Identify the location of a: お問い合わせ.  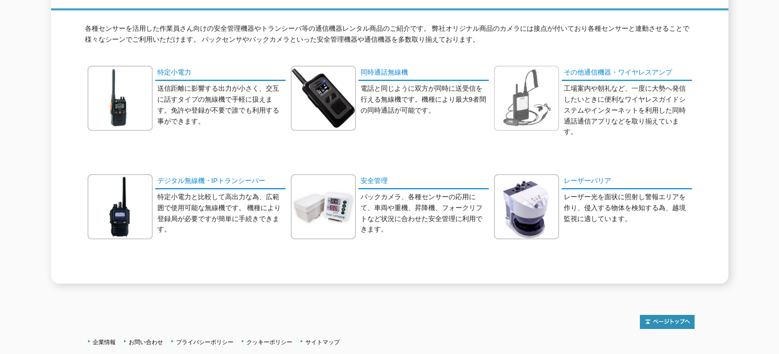
(146, 342).